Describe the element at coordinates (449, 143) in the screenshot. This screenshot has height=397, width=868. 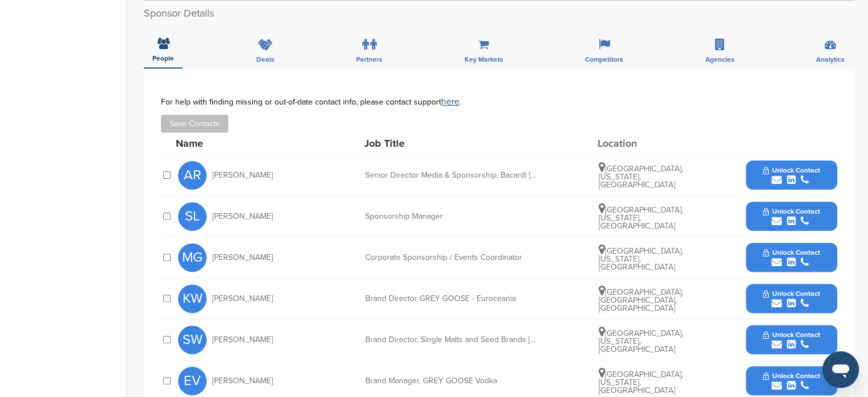
I see `div: Job Title` at that location.